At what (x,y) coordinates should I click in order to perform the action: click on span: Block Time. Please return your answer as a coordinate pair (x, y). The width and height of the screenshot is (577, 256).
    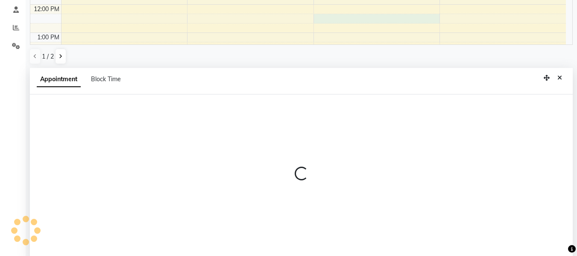
    Looking at the image, I should click on (106, 79).